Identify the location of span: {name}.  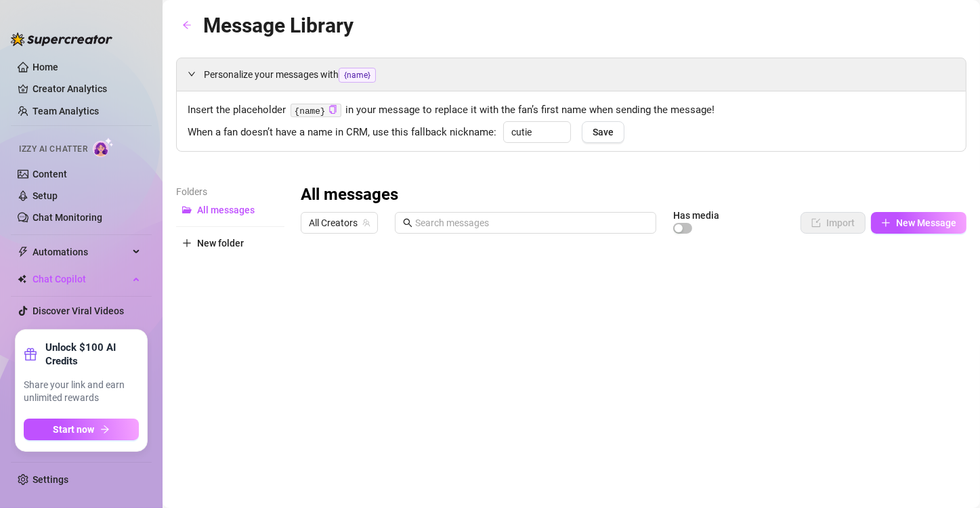
(357, 75).